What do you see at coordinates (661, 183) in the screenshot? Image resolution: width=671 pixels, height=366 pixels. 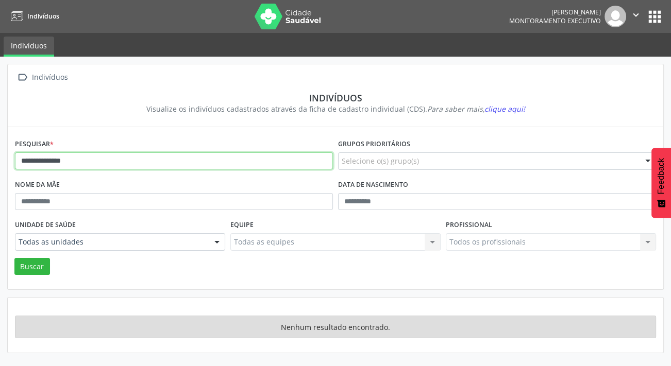 I see `button: Feedback - Mostrar pesquisa` at bounding box center [661, 183].